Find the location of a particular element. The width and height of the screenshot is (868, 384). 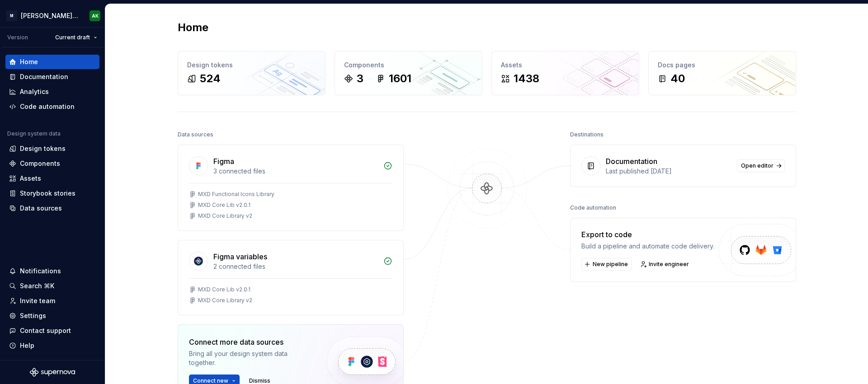

div: MXD Functional Icons Library is located at coordinates (236, 195).